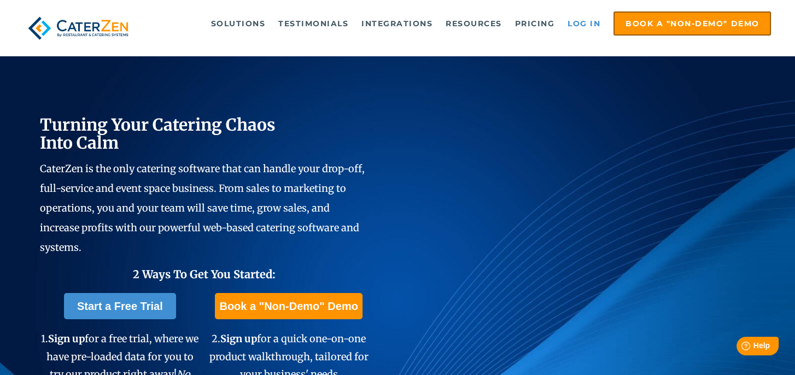  What do you see at coordinates (584, 23) in the screenshot?
I see `a: Log in` at bounding box center [584, 23].